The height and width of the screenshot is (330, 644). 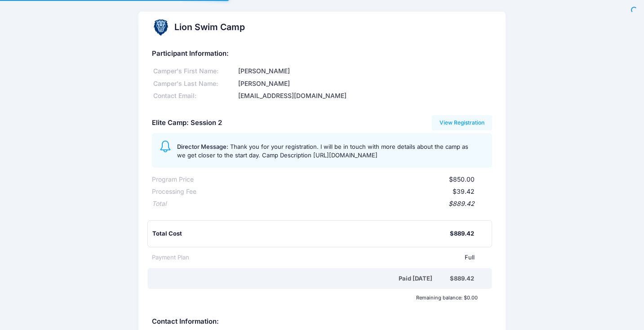 I want to click on div: Processing Fee, so click(x=174, y=191).